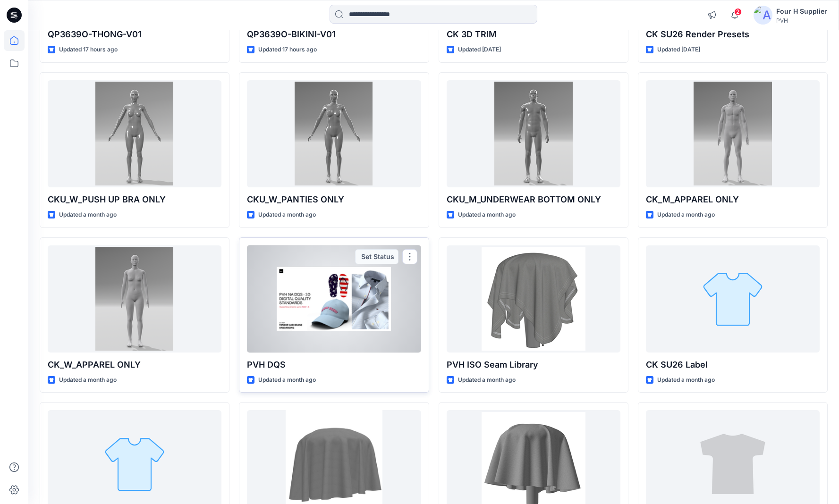  I want to click on a: CKU_W_PANTIES ONLY, so click(334, 134).